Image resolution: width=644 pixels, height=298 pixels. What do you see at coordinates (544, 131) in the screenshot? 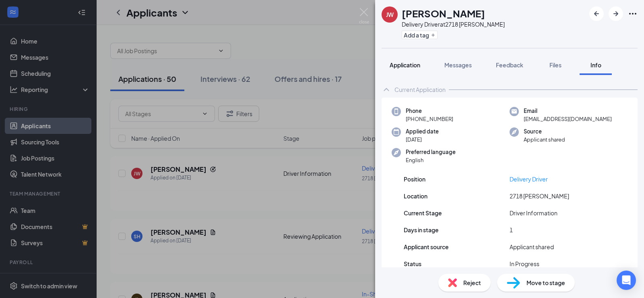
I see `span: Source` at bounding box center [544, 131].